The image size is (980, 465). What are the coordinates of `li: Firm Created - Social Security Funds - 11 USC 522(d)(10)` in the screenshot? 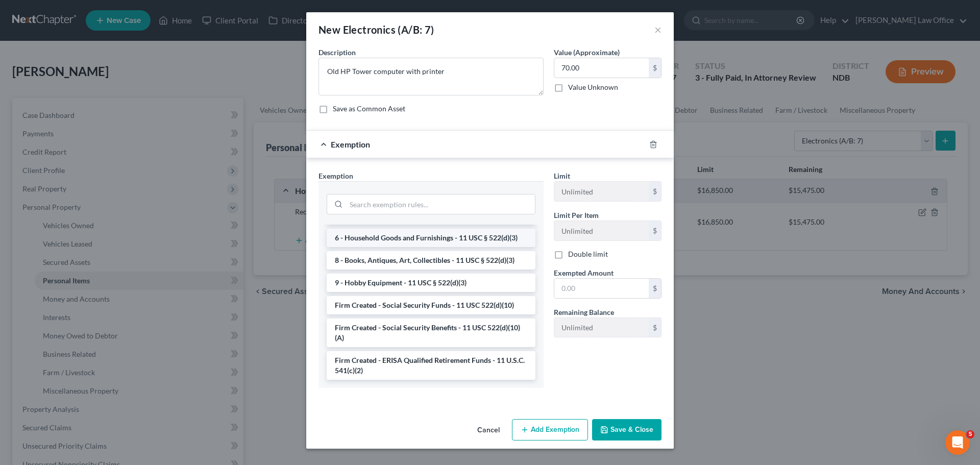 It's located at (431, 306).